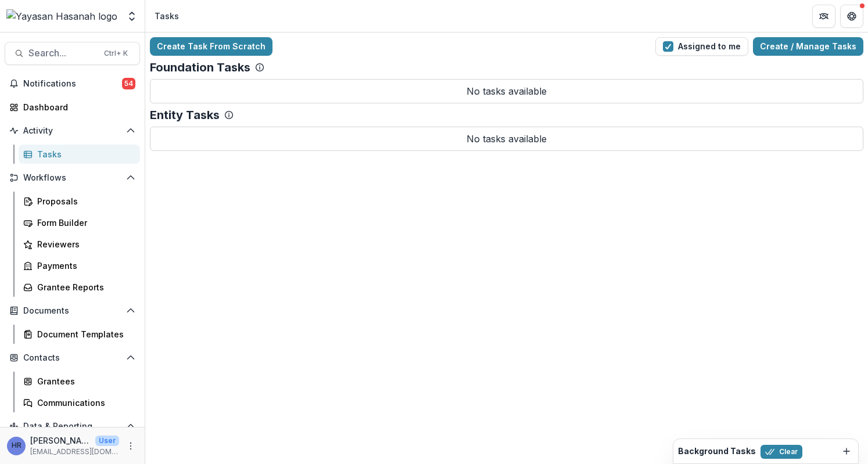  I want to click on a: Document Templates, so click(79, 334).